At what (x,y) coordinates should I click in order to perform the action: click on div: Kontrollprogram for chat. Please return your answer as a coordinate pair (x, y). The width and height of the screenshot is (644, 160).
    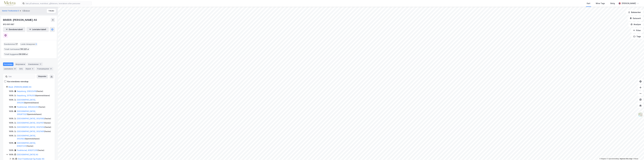
    Looking at the image, I should click on (638, 154).